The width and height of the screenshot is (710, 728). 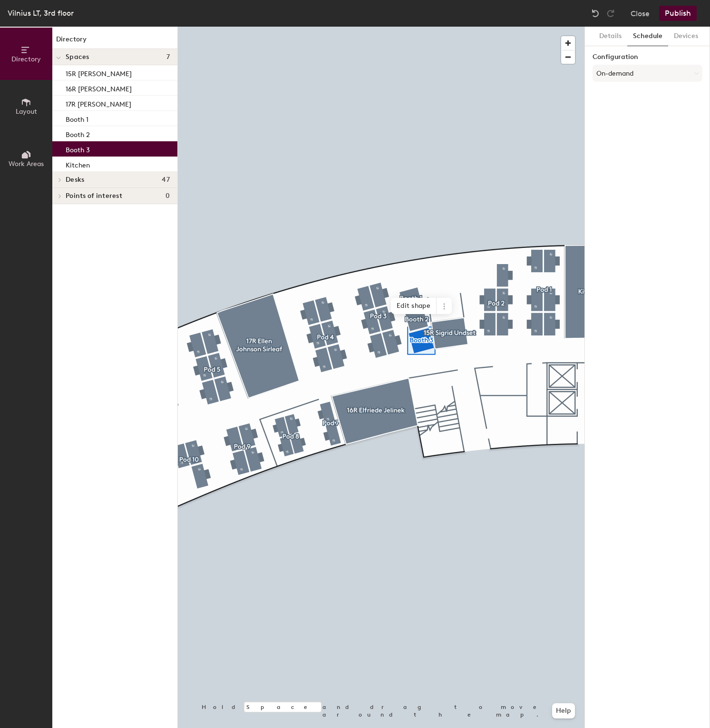 I want to click on img: Undo, so click(x=596, y=13).